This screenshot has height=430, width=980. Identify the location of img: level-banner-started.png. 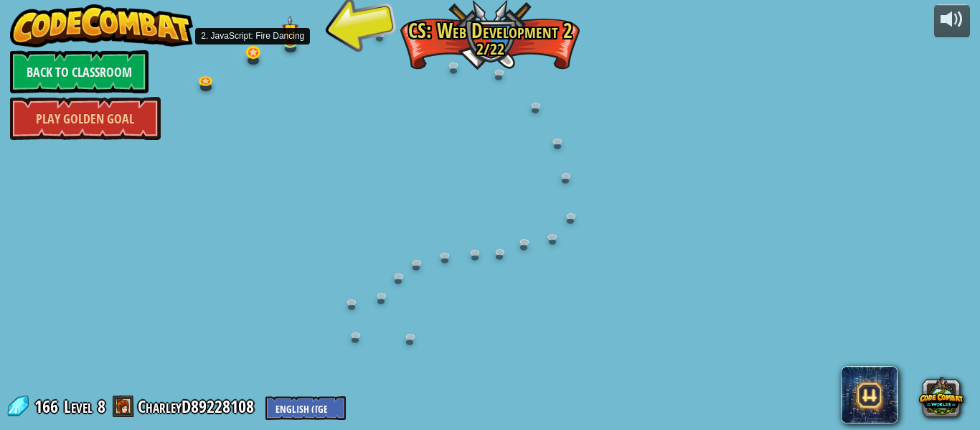
(290, 29).